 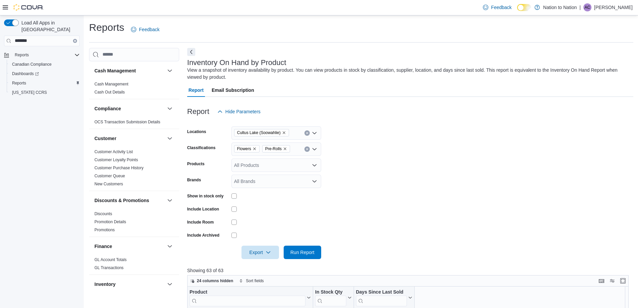 I want to click on div: Days Since Last Sold, so click(x=381, y=292).